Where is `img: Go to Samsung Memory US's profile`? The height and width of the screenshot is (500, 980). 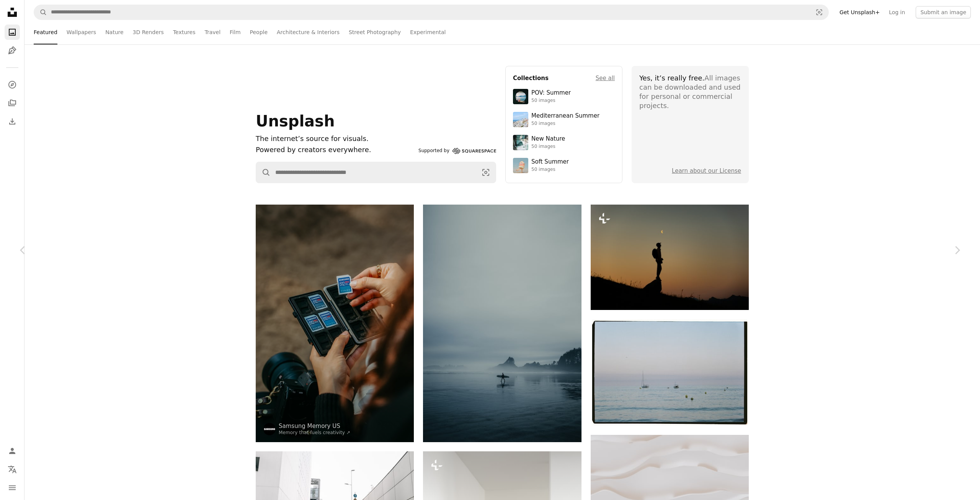
img: Go to Samsung Memory US's profile is located at coordinates (270, 428).